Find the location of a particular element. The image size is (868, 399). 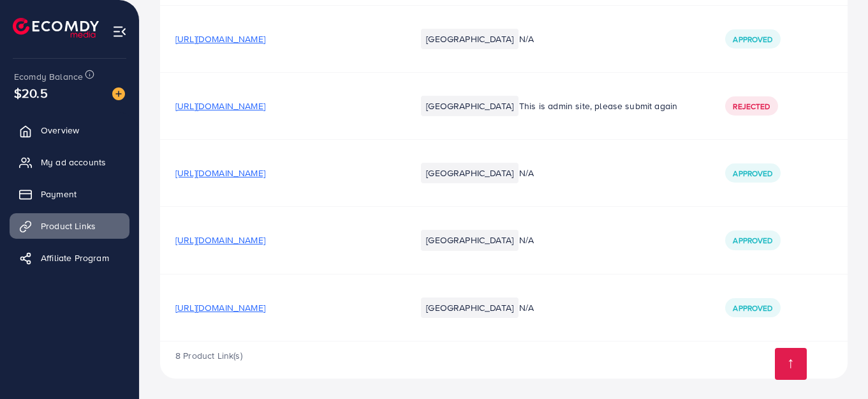

a: Product Links is located at coordinates (70, 226).